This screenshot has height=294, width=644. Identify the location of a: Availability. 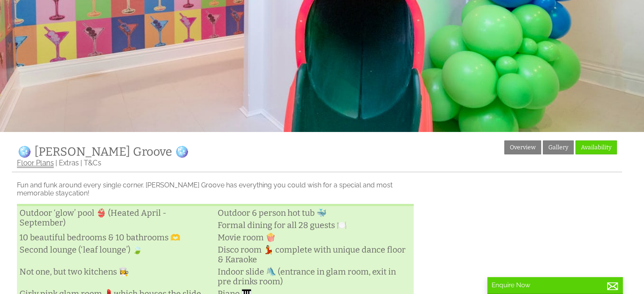
(596, 147).